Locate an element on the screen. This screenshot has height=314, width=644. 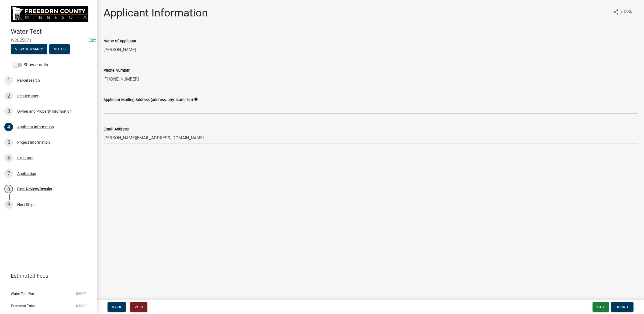
img: Freeborn County, Minnesota is located at coordinates (49, 14).